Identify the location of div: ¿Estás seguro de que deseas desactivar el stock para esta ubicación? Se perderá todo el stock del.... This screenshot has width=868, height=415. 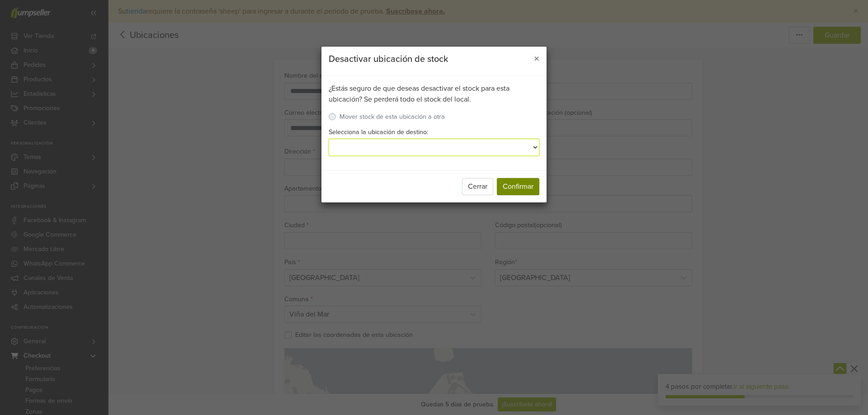
(434, 94).